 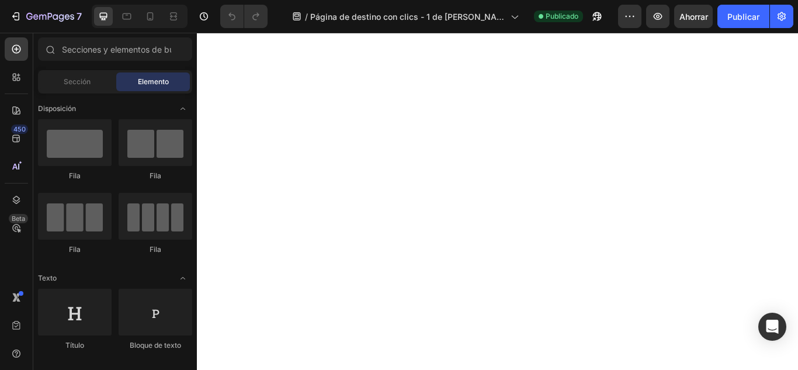 I want to click on font: Ahorrar, so click(x=693, y=16).